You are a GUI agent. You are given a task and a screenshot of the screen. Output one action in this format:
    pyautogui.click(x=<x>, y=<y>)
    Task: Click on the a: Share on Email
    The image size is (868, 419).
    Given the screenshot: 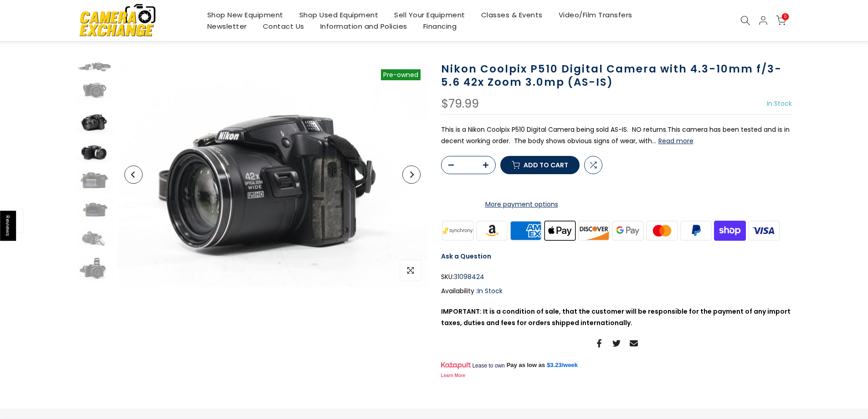 What is the action you would take?
    pyautogui.click(x=634, y=343)
    